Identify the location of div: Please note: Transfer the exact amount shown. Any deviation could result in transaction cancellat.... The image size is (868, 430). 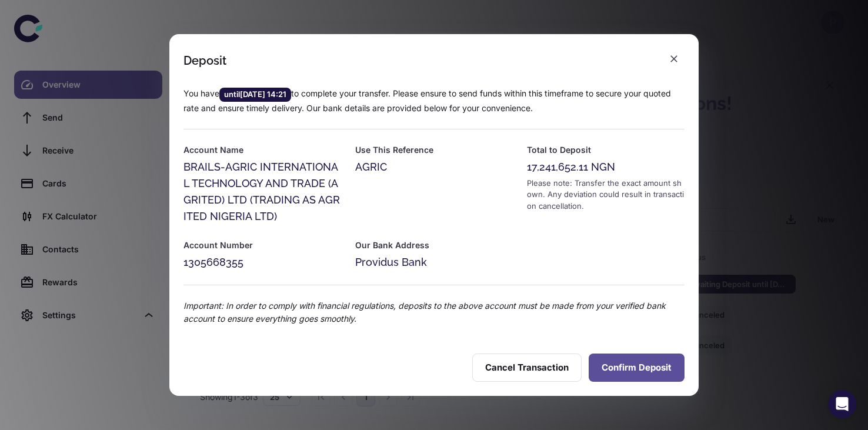
(605, 194).